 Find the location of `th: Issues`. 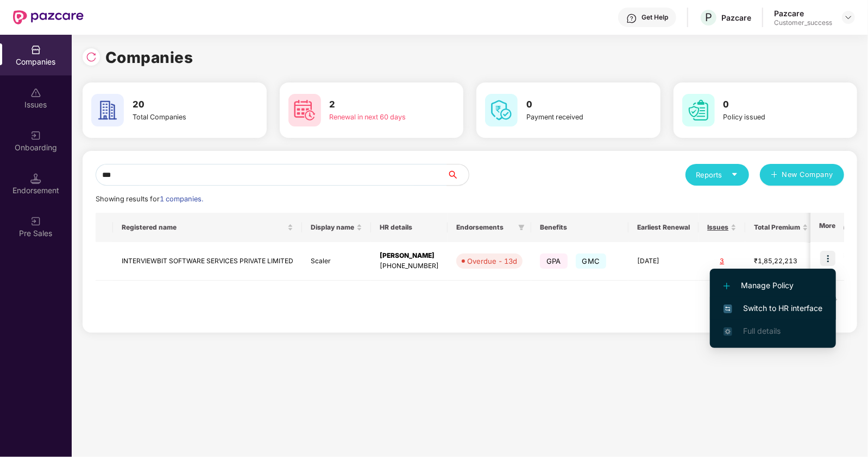

th: Issues is located at coordinates (722, 228).